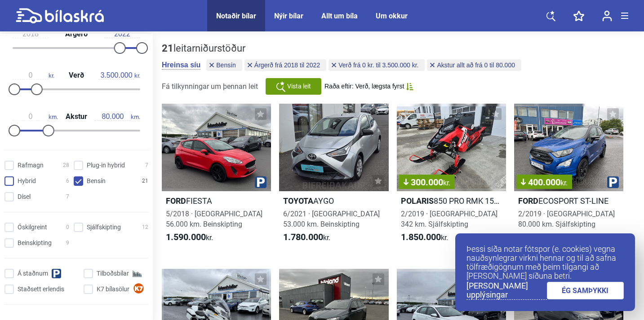  I want to click on span: 2.150.000 kr., so click(481, 237).